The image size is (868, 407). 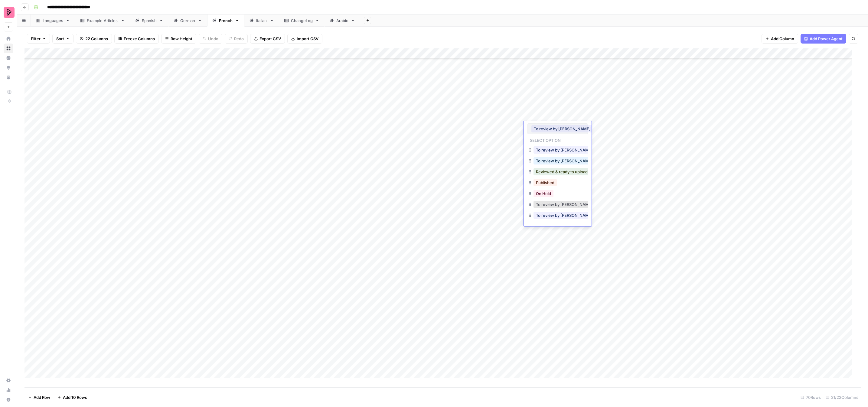 I want to click on a: Your Data, so click(x=9, y=77).